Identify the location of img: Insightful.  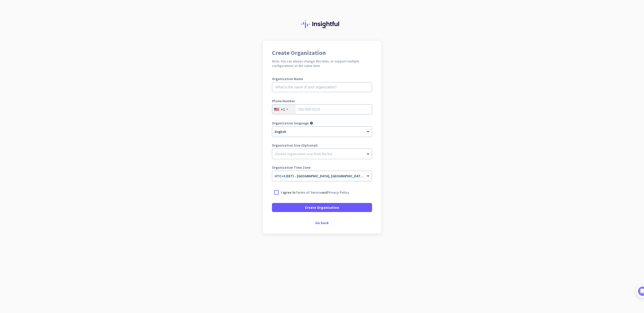
(322, 24).